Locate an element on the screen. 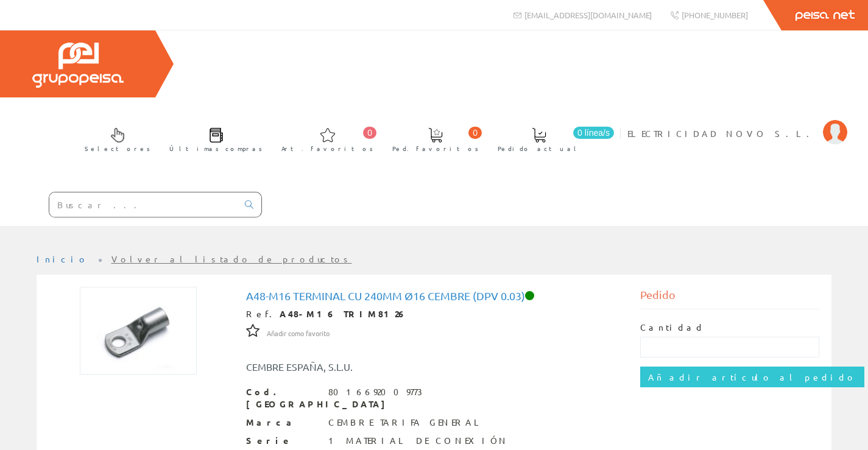 Image resolution: width=868 pixels, height=450 pixels. img: Foto artículo A48-m16 Terminal Cu 240mm Ø16 Cembre (dpv 0.03) (192x144) is located at coordinates (138, 331).